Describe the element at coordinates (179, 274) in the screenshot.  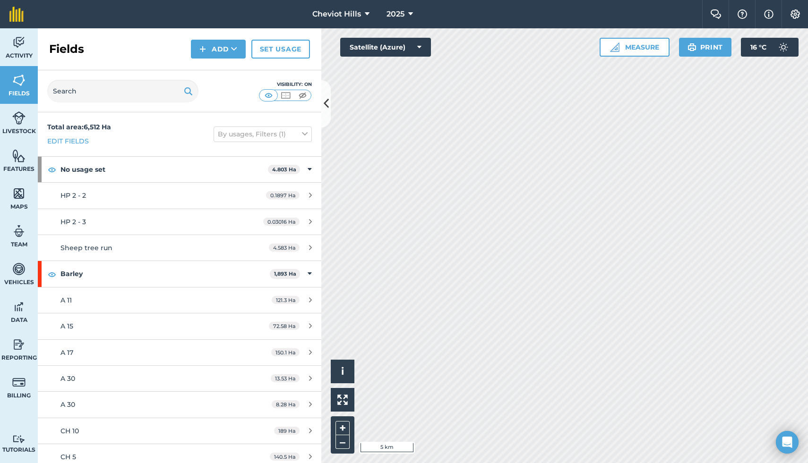
I see `div: Barley1,893 Ha` at that location.